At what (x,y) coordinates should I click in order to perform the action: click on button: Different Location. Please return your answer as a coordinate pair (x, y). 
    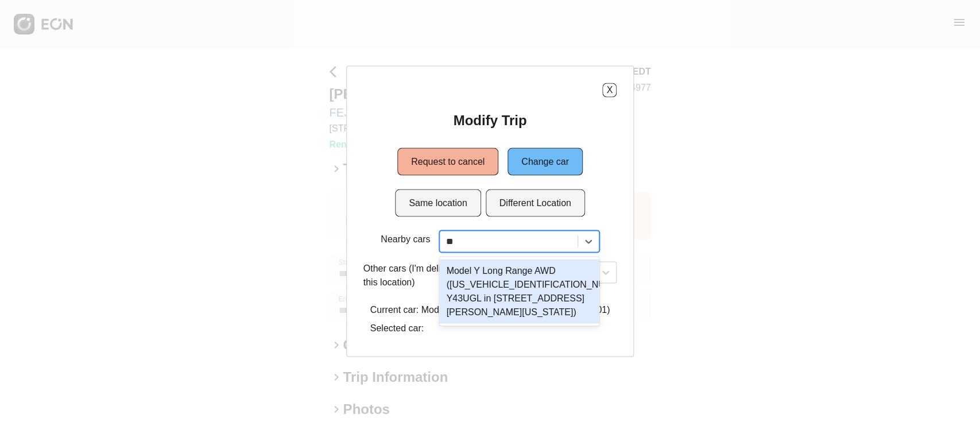
    Looking at the image, I should click on (535, 202).